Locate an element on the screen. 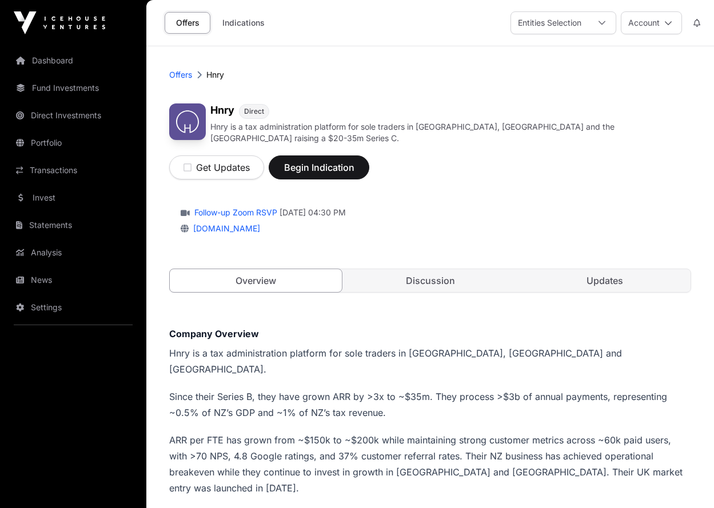 The width and height of the screenshot is (714, 508). span: Direct is located at coordinates (254, 111).